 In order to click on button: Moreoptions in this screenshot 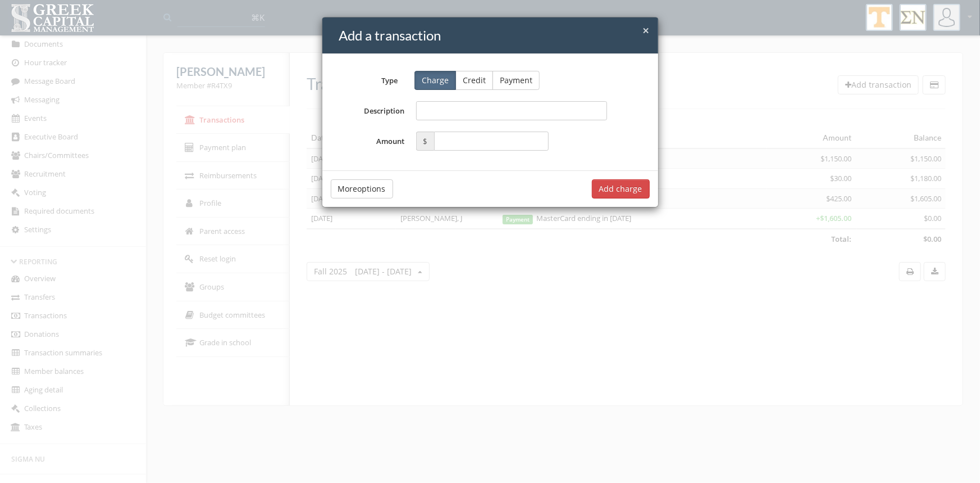, I will do `click(362, 189)`.